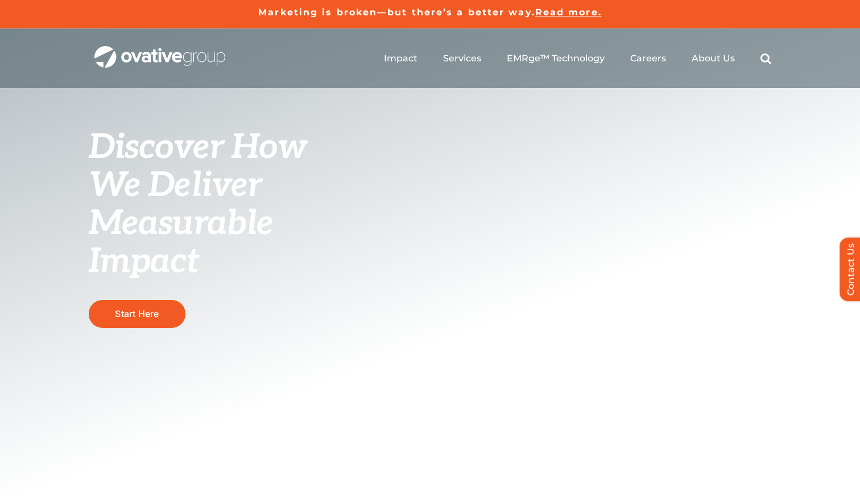 The image size is (860, 504). I want to click on span: Discover How, so click(198, 148).